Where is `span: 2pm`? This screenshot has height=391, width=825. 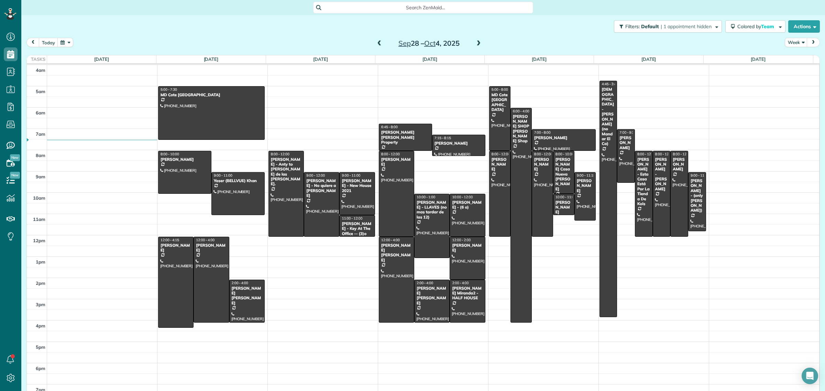
span: 2pm is located at coordinates (41, 283).